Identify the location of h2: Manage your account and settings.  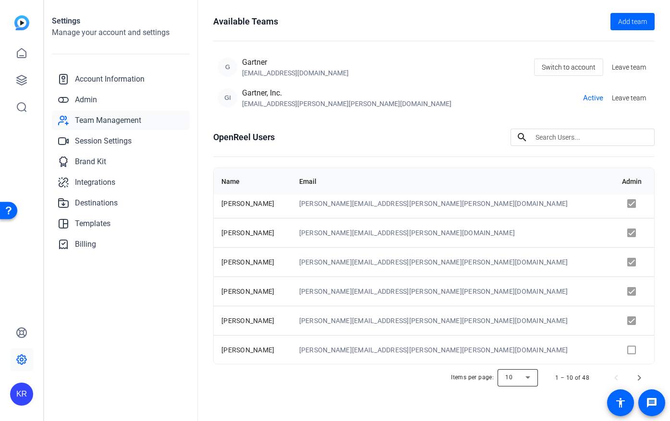
(121, 33).